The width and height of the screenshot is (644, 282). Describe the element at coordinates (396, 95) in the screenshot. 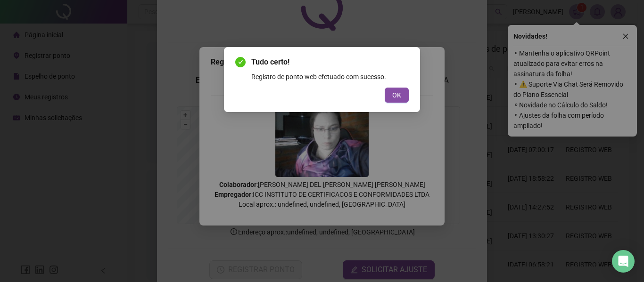

I see `span: OK` at that location.